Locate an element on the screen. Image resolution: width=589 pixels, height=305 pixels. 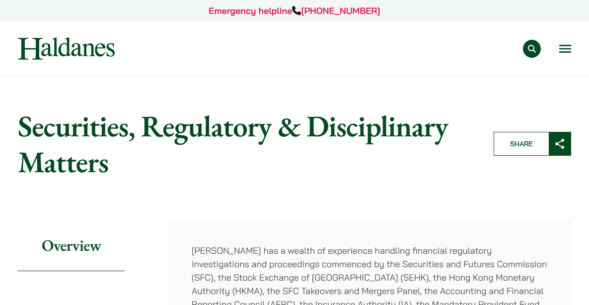
span: Share is located at coordinates (522, 144).